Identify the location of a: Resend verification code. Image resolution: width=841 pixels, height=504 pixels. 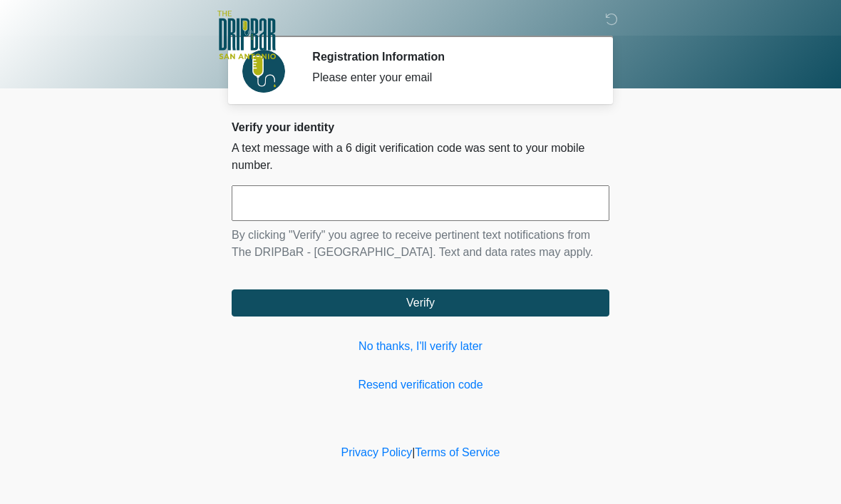
(420, 385).